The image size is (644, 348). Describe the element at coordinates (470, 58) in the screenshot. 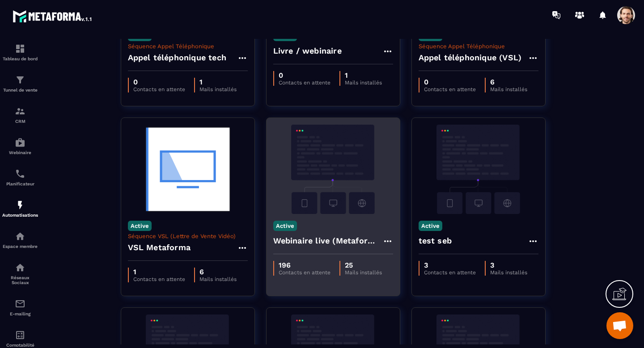

I see `h4: Appel téléphonique (VSL)` at that location.